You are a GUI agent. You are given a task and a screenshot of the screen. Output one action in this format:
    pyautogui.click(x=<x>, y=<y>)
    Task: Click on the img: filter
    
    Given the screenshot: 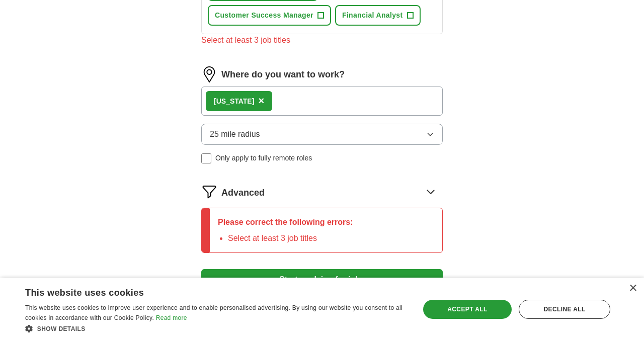 What is the action you would take?
    pyautogui.click(x=209, y=192)
    